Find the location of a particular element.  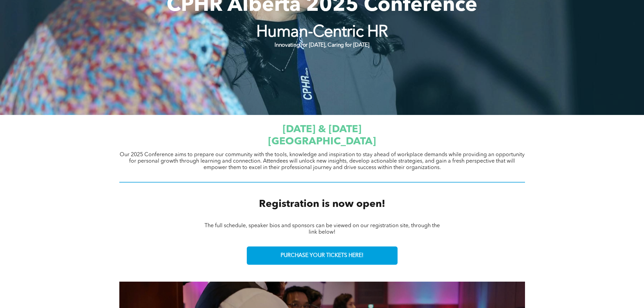

strong: Human-Centric HR is located at coordinates (322, 33).